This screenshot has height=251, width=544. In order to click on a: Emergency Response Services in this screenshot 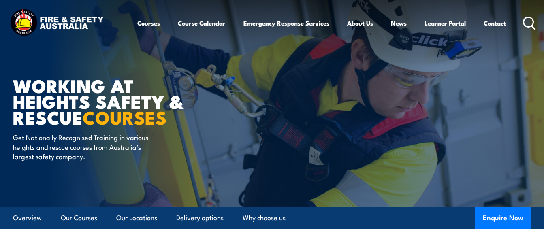, I will do `click(287, 23)`.